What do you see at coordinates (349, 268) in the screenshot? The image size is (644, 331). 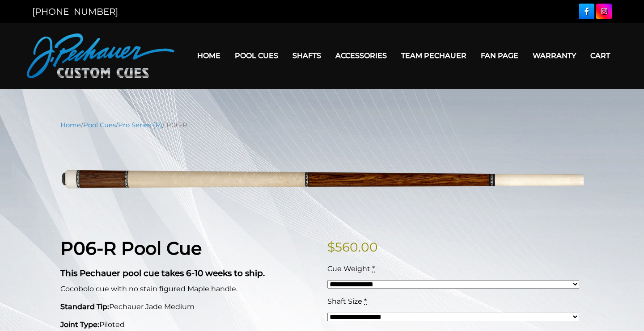 I see `span: Cue Weight` at bounding box center [349, 268].